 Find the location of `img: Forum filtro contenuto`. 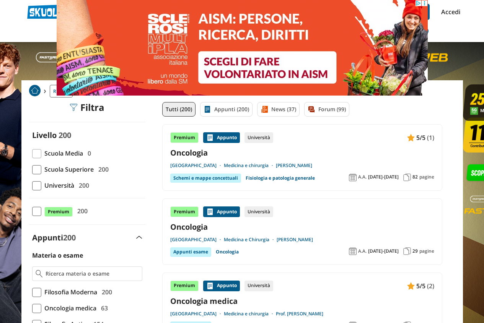

img: Forum filtro contenuto is located at coordinates (311, 109).